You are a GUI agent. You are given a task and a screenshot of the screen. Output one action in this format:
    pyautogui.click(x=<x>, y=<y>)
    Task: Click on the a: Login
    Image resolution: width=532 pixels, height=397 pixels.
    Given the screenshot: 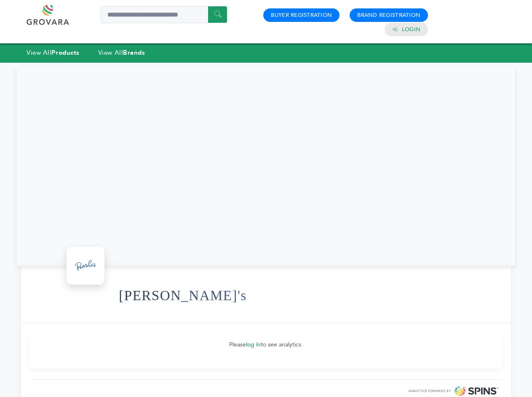 What is the action you would take?
    pyautogui.click(x=411, y=29)
    